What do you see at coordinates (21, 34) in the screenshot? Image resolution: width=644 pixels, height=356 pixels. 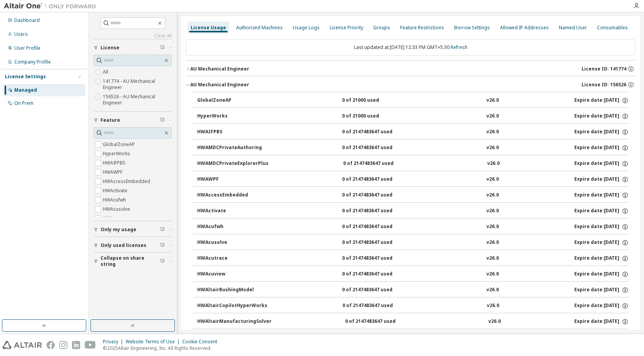 I see `div: Users` at bounding box center [21, 34].